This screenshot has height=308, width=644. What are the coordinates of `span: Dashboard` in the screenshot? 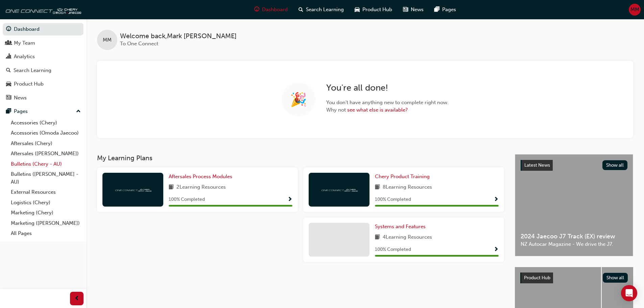 It's located at (275, 9).